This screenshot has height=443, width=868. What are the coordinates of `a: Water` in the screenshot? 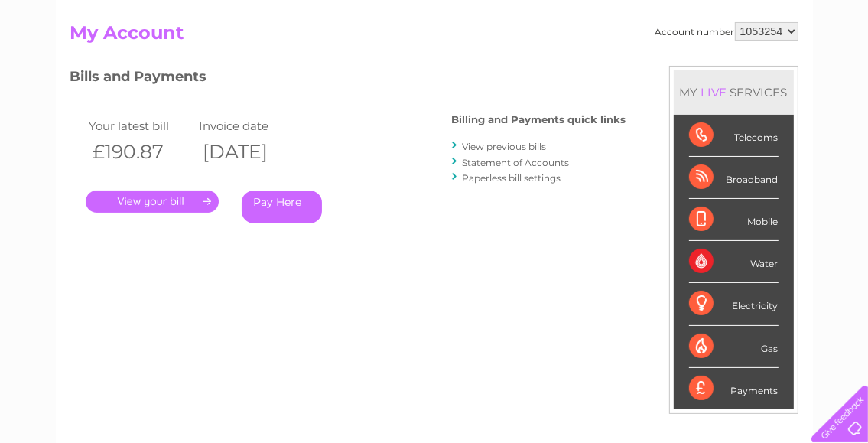 It's located at (614, 70).